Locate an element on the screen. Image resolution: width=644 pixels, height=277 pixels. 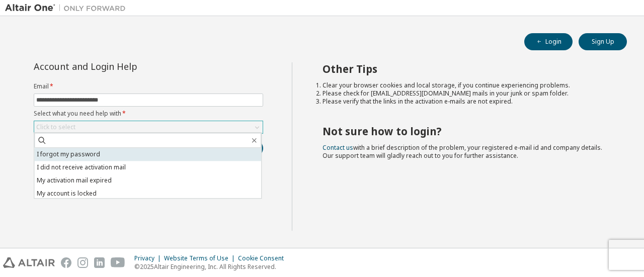
label: Email is located at coordinates (148, 86).